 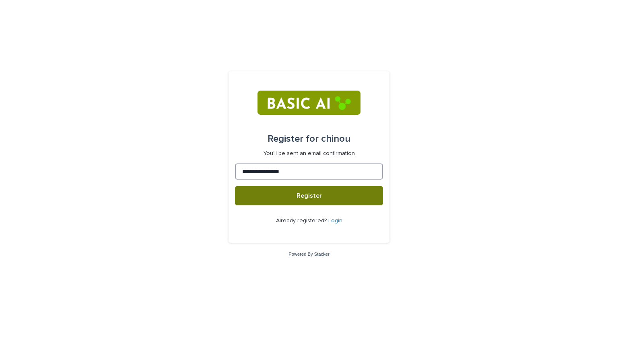 I want to click on img: RtIB8pj2QQiOZo6waziI, so click(x=308, y=103).